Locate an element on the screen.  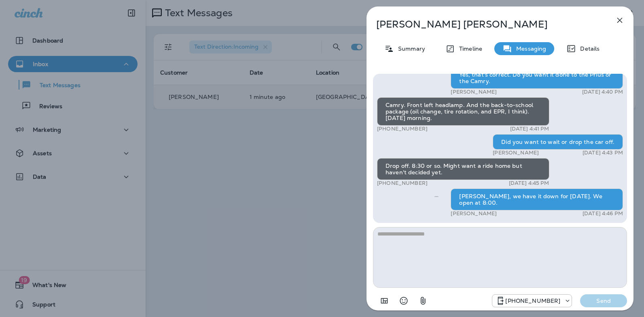
p: Summary is located at coordinates (409, 48).